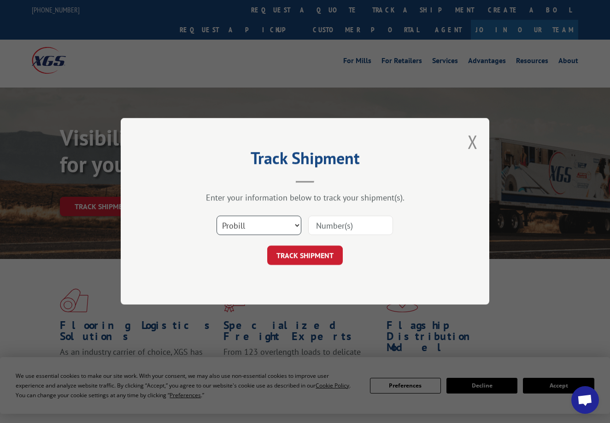 This screenshot has width=610, height=423. Describe the element at coordinates (305, 198) in the screenshot. I see `div: Enter your information below to track your shipment(s).` at that location.